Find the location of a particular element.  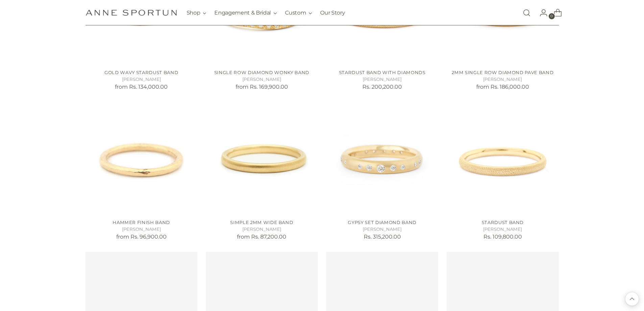

button: Custom is located at coordinates (299, 13).